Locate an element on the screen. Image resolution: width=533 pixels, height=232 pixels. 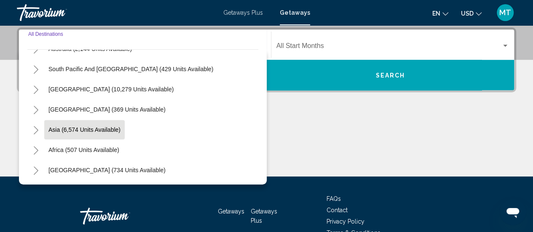
span: en is located at coordinates (436, 13).